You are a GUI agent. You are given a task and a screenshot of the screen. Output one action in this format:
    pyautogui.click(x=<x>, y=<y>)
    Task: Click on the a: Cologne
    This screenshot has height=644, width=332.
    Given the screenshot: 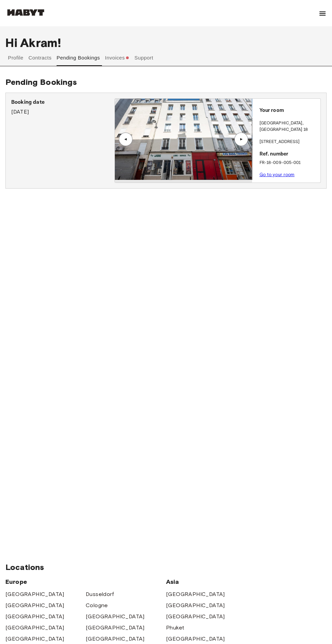 What is the action you would take?
    pyautogui.click(x=97, y=606)
    